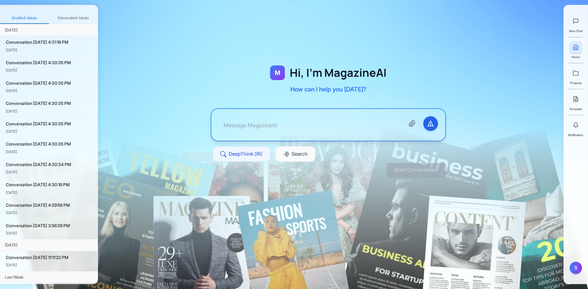  I want to click on span: Template, so click(576, 109).